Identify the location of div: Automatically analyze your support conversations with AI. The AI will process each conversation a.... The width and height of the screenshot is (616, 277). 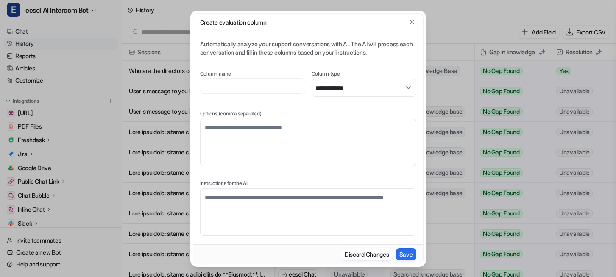
(308, 48).